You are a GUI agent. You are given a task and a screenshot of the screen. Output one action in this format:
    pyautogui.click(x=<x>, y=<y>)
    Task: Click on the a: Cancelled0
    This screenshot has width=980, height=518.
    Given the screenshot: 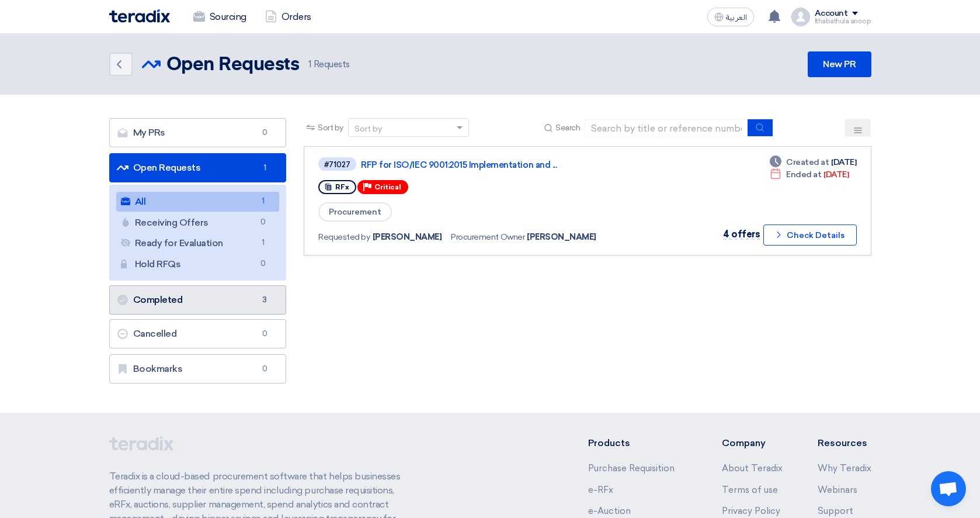 What is the action you would take?
    pyautogui.click(x=198, y=334)
    